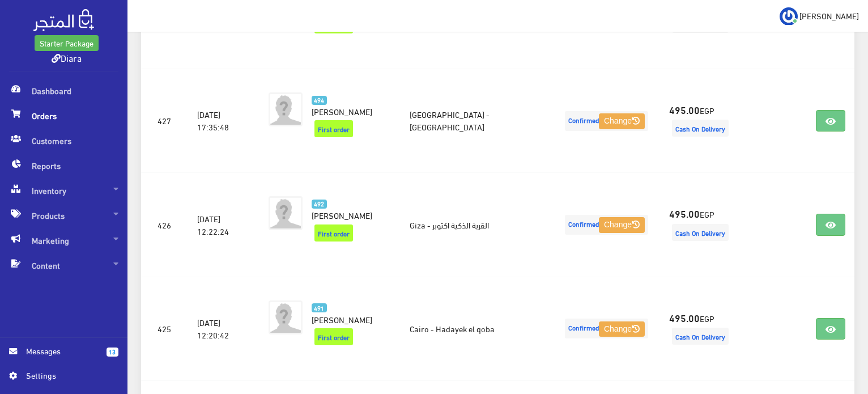 The height and width of the screenshot is (394, 868). Describe the element at coordinates (64, 378) in the screenshot. I see `a: Settings` at that location.